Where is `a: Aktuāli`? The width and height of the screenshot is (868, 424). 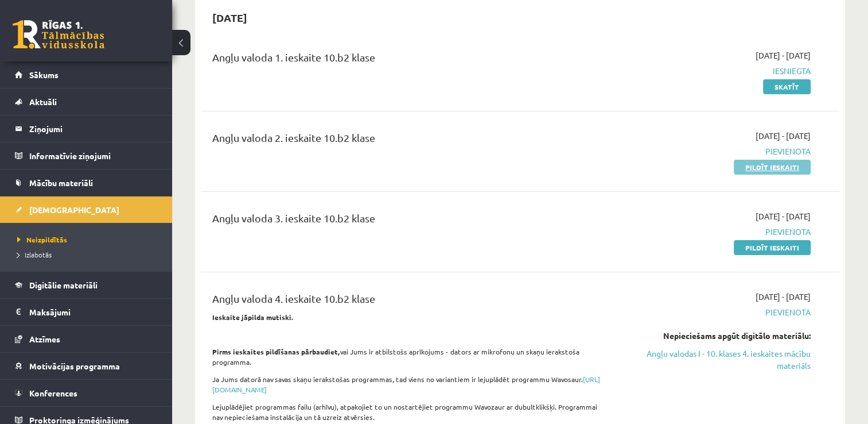 a: Aktuāli is located at coordinates (86, 102).